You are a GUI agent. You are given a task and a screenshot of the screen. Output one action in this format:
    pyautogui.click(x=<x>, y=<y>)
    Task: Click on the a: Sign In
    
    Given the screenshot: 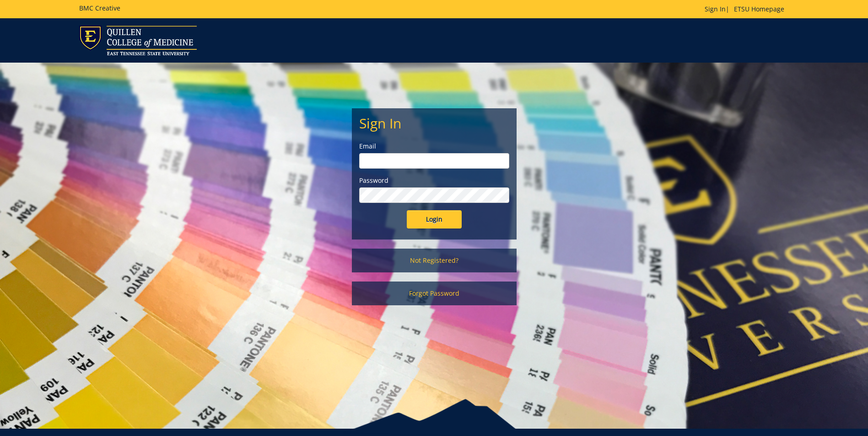 What is the action you would take?
    pyautogui.click(x=716, y=9)
    